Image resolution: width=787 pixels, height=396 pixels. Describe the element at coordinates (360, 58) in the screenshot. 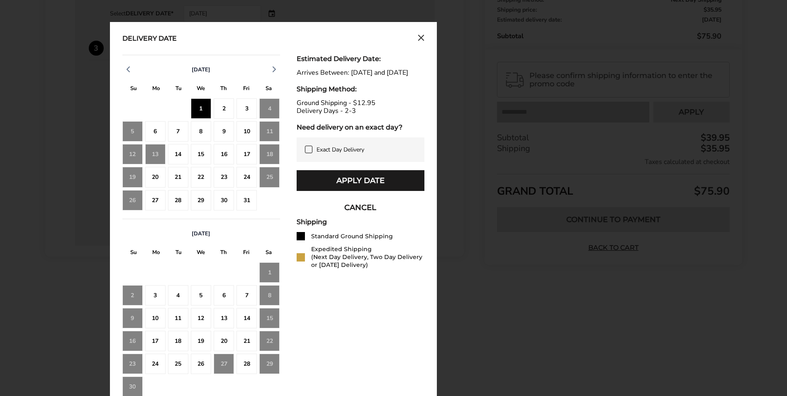

I see `div: Estimated Delivery Date:` at that location.